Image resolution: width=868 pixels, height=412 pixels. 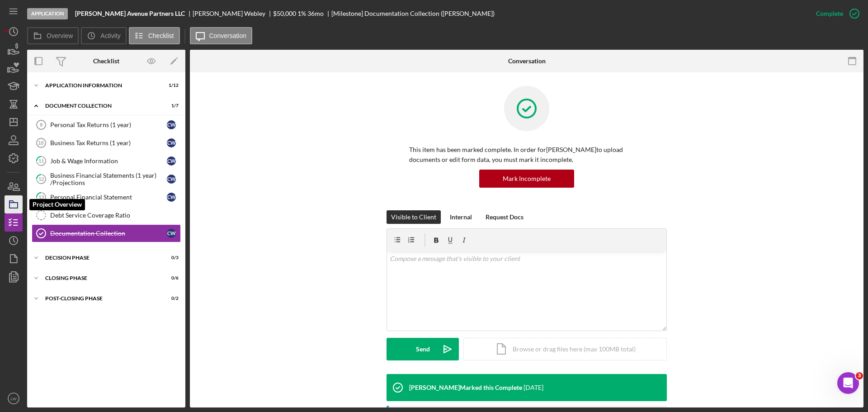 I want to click on div: Personal Tax Returns (1 year), so click(x=108, y=124).